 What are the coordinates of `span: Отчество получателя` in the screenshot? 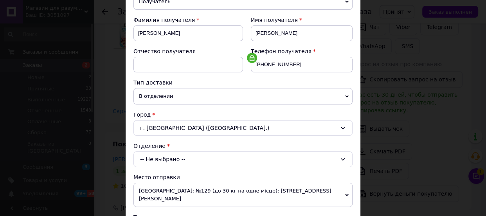 It's located at (164, 51).